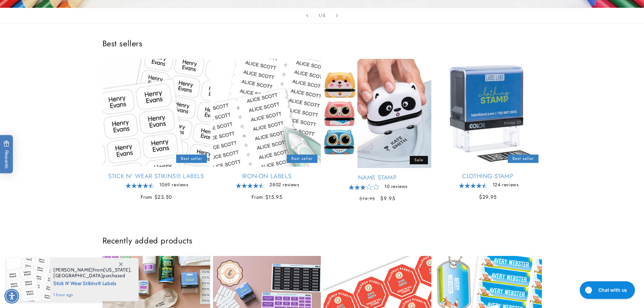 Image resolution: width=644 pixels, height=308 pixels. I want to click on span: 5, so click(324, 16).